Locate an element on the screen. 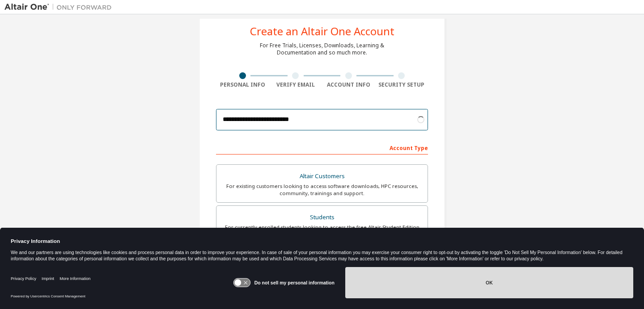 The height and width of the screenshot is (309, 644). div: For existing customers looking to access software downloads, HPC resources, community, trainings ... is located at coordinates (322, 190).